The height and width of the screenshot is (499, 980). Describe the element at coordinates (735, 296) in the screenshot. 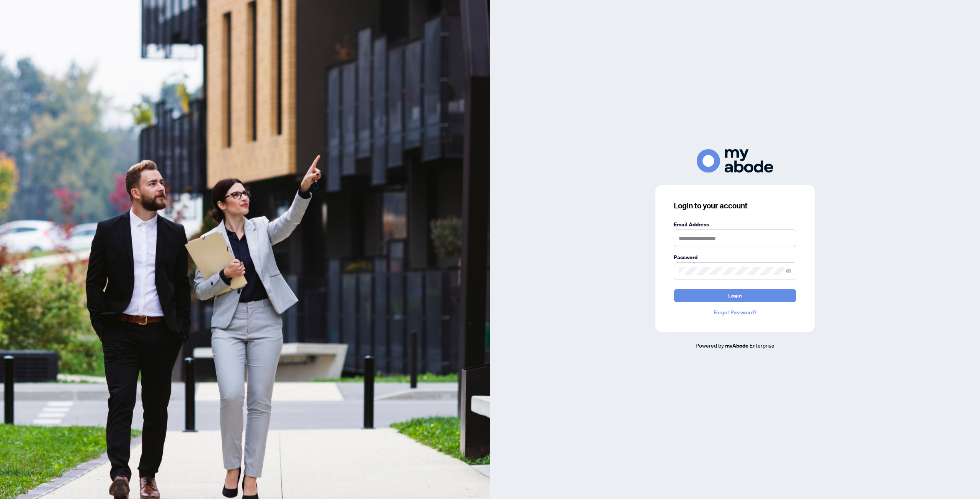

I see `span: Login` at that location.